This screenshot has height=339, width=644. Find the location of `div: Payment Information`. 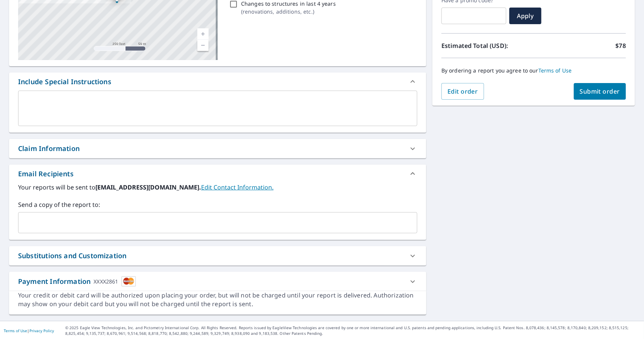

div: Payment Information is located at coordinates (77, 282).